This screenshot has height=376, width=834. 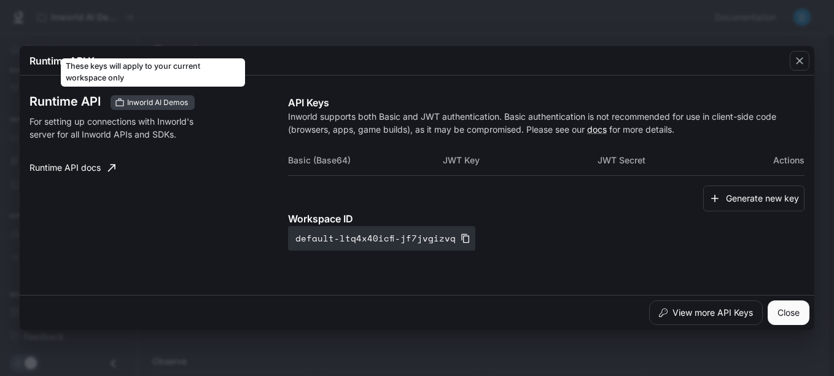 I want to click on a: docs, so click(x=597, y=129).